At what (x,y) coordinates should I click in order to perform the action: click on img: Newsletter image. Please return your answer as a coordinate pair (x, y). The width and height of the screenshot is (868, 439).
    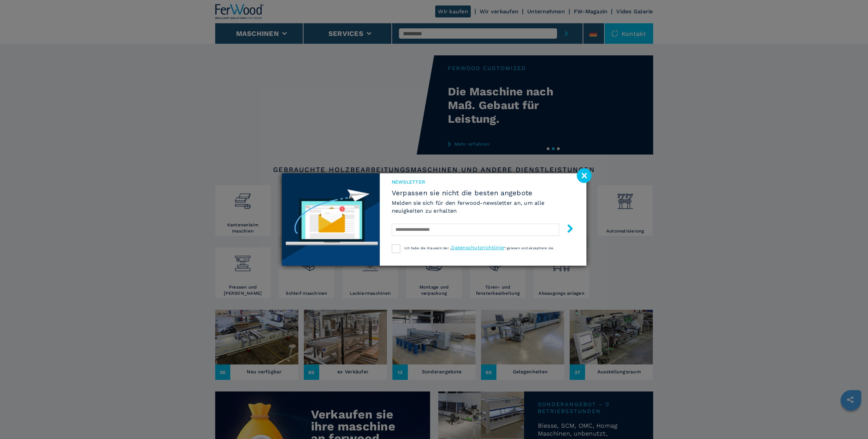
    Looking at the image, I should click on (331, 220).